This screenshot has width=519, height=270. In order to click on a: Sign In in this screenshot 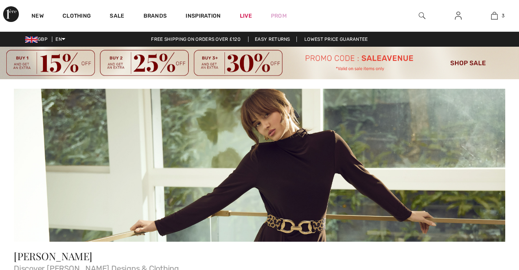, I will do `click(458, 16)`.